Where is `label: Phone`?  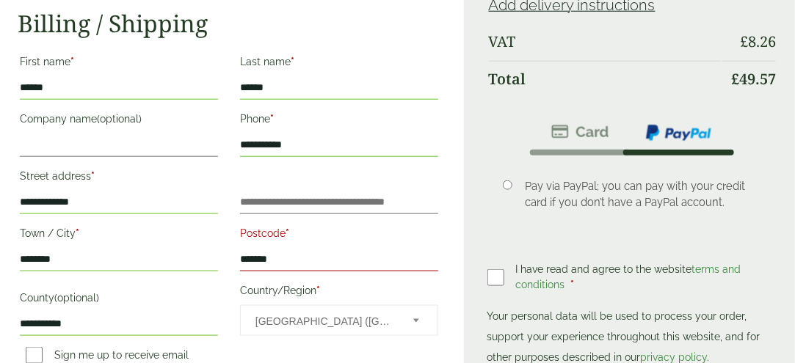
label: Phone is located at coordinates (339, 121).